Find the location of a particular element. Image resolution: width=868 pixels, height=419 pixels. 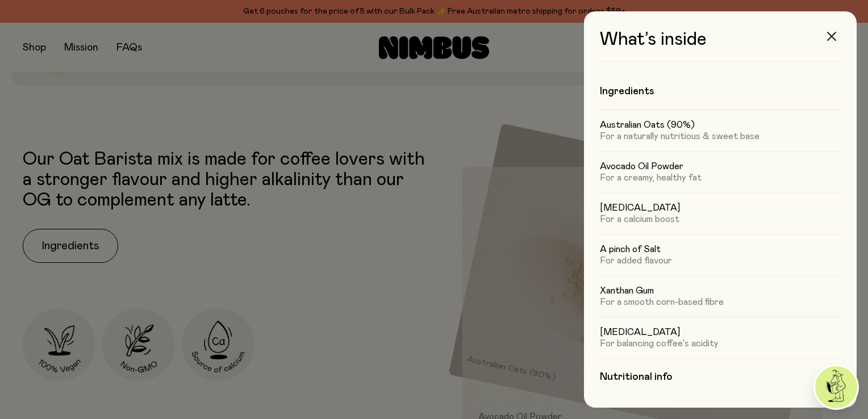

p: For a smooth corn-based fibre is located at coordinates (720, 302).